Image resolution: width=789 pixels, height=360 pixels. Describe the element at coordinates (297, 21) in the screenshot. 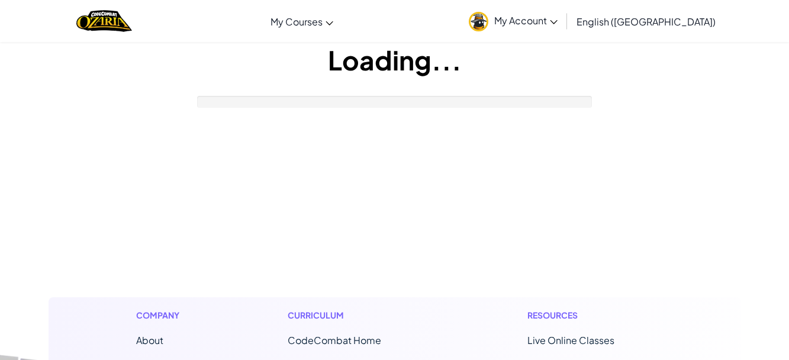

I see `span: My Courses` at that location.